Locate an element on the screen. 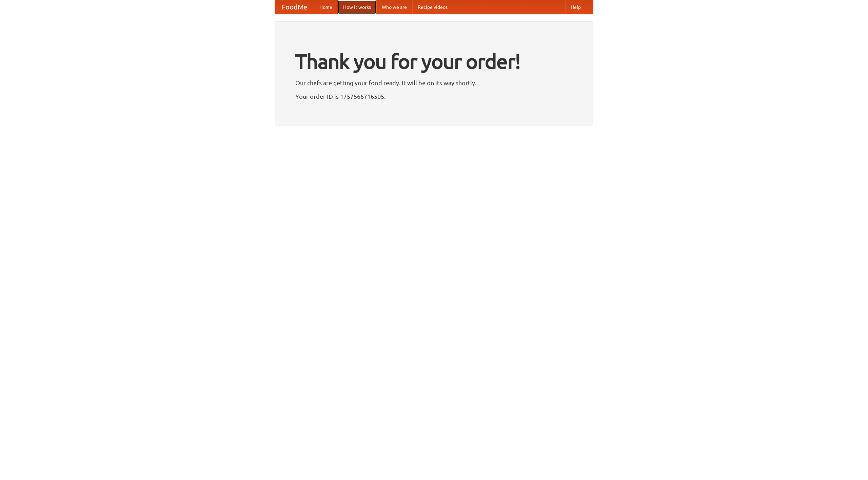 This screenshot has width=868, height=480. a: Recipe videos is located at coordinates (433, 7).